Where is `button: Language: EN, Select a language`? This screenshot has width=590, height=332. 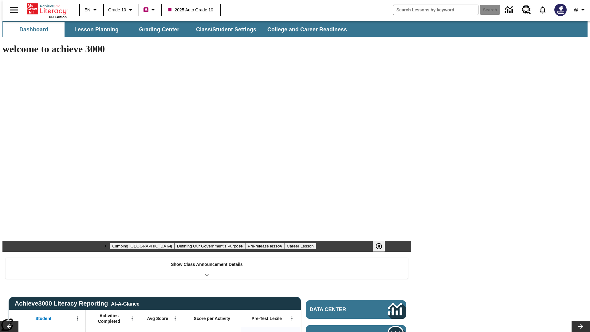
button: Language: EN, Select a language is located at coordinates (92, 10).